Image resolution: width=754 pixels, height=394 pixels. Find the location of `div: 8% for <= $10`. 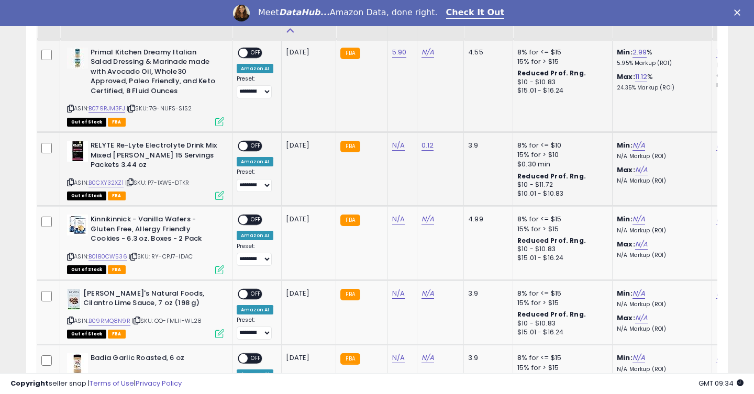

div: 8% for <= $10 is located at coordinates (561, 145).